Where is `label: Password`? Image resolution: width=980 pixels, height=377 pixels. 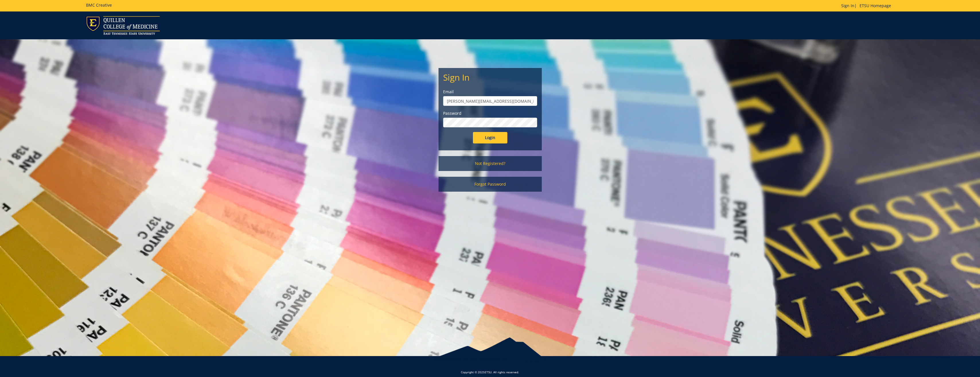
label: Password is located at coordinates (490, 114).